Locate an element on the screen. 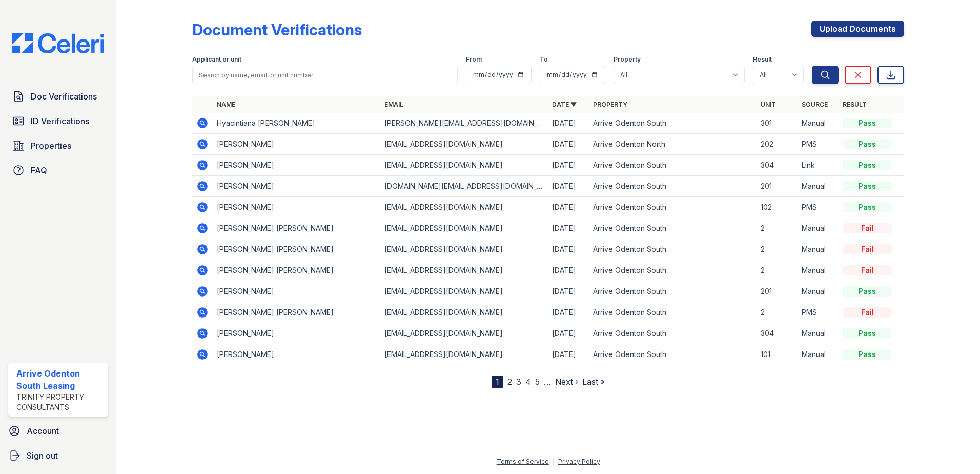 The image size is (980, 474). div: 1 is located at coordinates (497, 382).